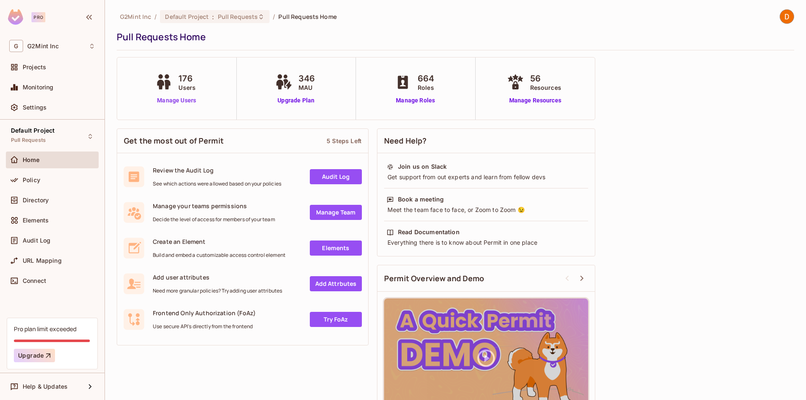 Image resolution: width=806 pixels, height=400 pixels. What do you see at coordinates (296, 100) in the screenshot?
I see `a: Upgrade Plan` at bounding box center [296, 100].